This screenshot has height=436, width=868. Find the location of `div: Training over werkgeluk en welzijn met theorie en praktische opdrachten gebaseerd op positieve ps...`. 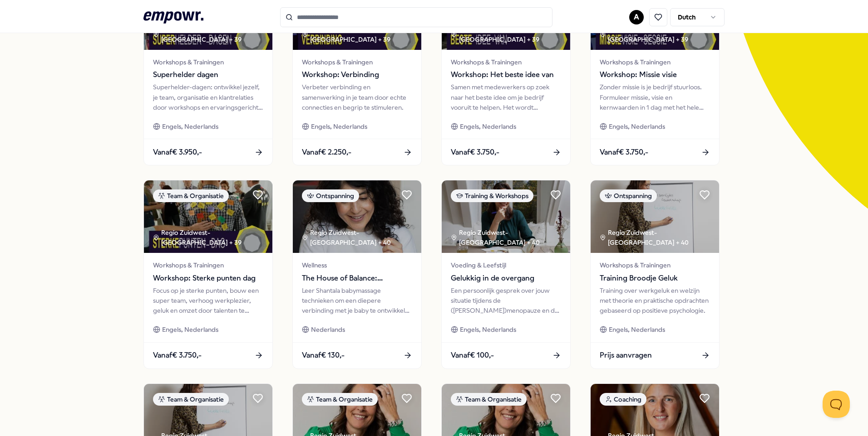

div: Training over werkgeluk en welzijn met theorie en praktische opdrachten gebaseerd op positieve ps... is located at coordinates (655, 301).